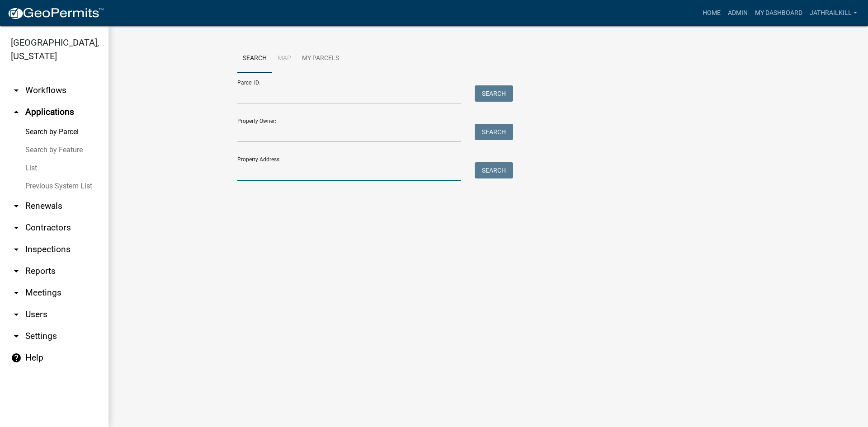 Image resolution: width=868 pixels, height=427 pixels. What do you see at coordinates (833, 13) in the screenshot?
I see `a: Jathrailkill` at bounding box center [833, 13].